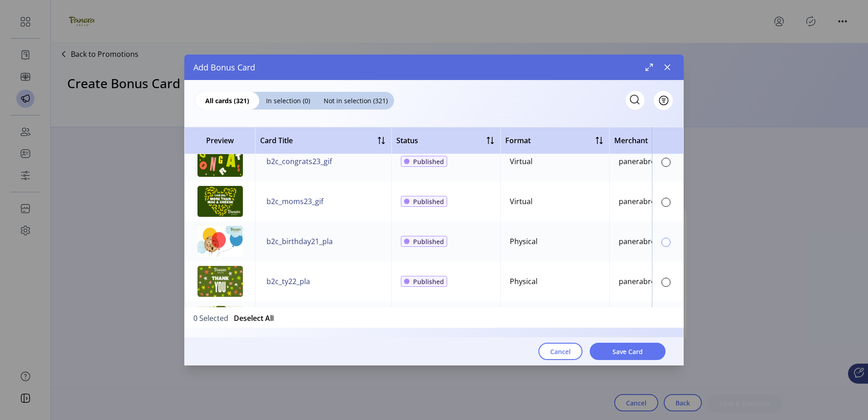  I want to click on span: In selection (0), so click(288, 101).